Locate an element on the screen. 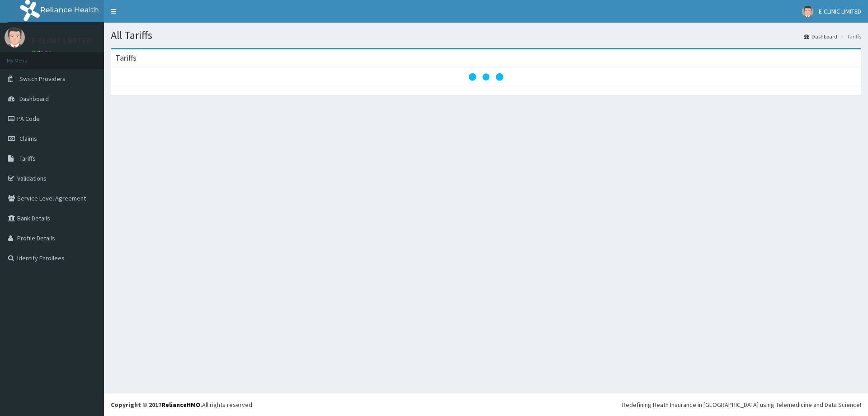 The width and height of the screenshot is (868, 416). span: E-CLINIC LIMITED is located at coordinates (840, 11).